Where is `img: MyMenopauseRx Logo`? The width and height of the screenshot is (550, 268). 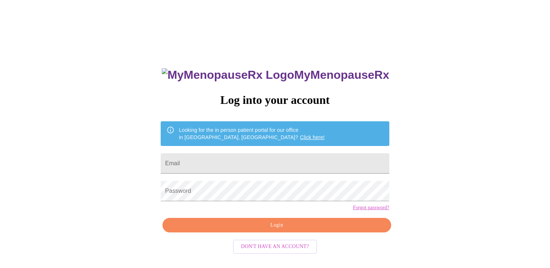
img: MyMenopauseRx Logo is located at coordinates (228, 75).